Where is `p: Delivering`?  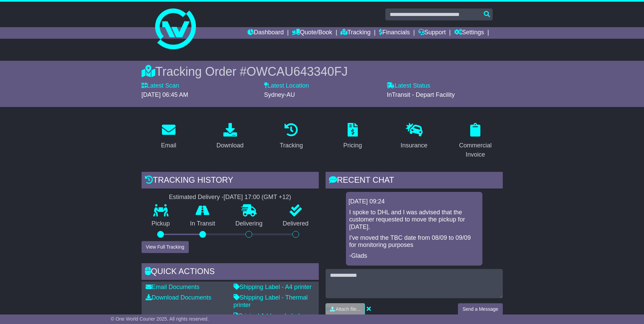
p: Delivering is located at coordinates (249, 224).